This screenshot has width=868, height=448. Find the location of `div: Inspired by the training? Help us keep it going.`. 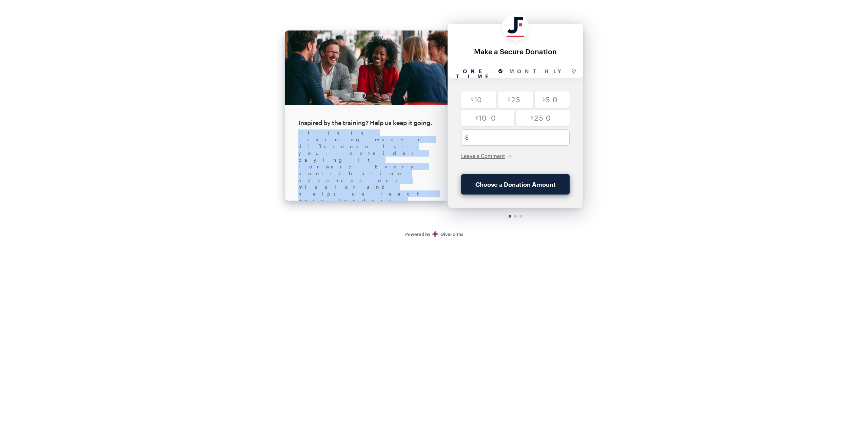

div: Inspired by the training? Help us keep it going. is located at coordinates (366, 123).